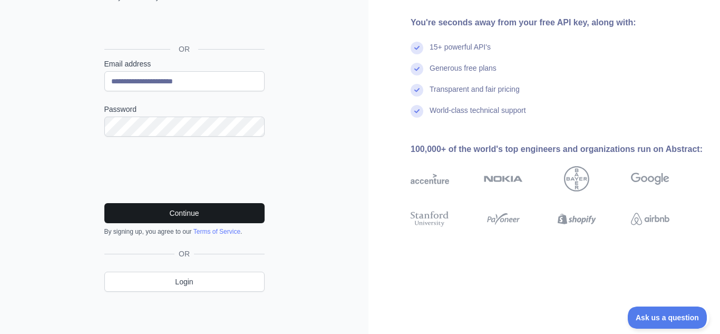 The image size is (720, 334). What do you see at coordinates (650, 219) in the screenshot?
I see `img: airbnb` at bounding box center [650, 219].